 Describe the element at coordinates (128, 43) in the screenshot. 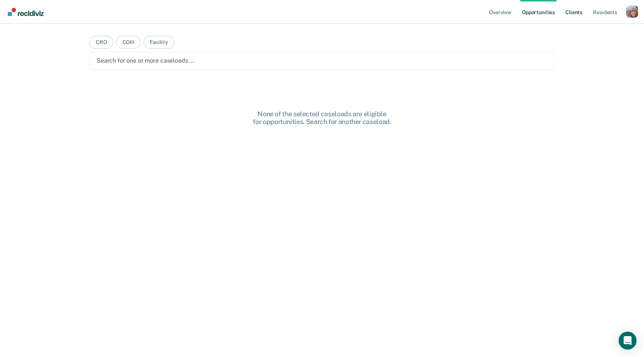

I see `button: COIII` at that location.